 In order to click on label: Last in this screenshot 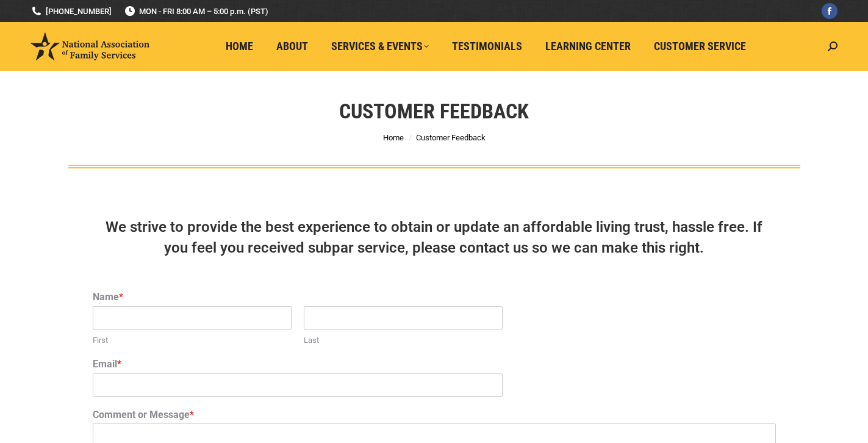, I will do `click(404, 341)`.